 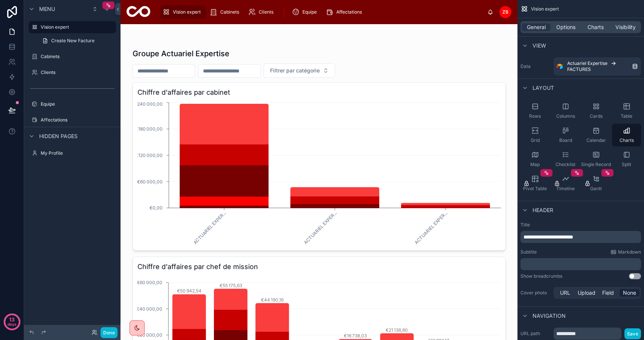 What do you see at coordinates (560, 67) in the screenshot?
I see `img: Airtable Logo` at bounding box center [560, 67].